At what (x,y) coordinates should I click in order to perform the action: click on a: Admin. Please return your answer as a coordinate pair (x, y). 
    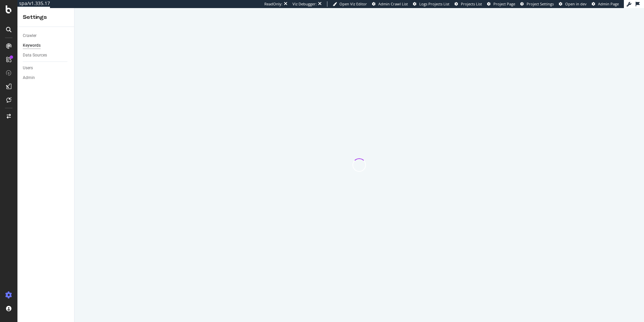
    Looking at the image, I should click on (46, 77).